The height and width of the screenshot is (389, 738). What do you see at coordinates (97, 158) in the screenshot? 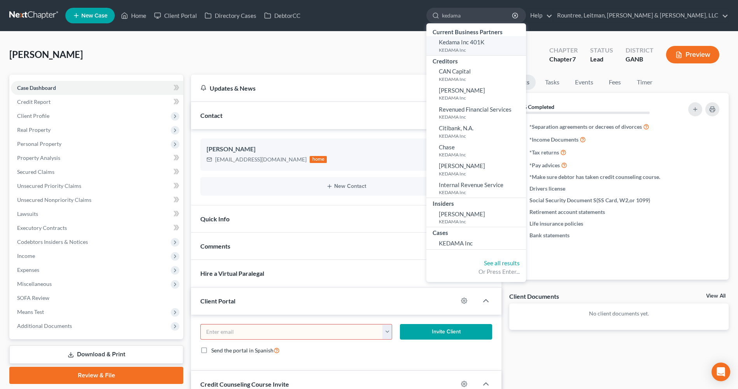
I see `a: Property Analysis` at bounding box center [97, 158].